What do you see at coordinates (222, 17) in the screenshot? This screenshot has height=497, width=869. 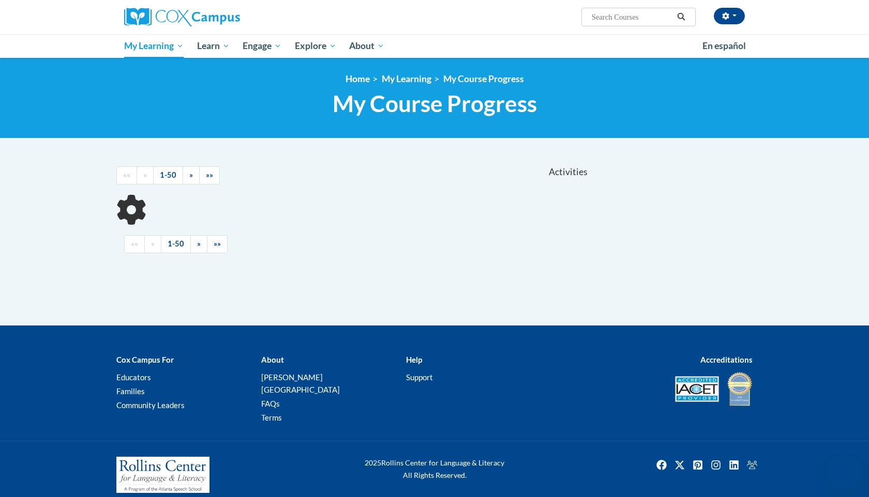 I see `a: Cox Campus` at bounding box center [222, 17].